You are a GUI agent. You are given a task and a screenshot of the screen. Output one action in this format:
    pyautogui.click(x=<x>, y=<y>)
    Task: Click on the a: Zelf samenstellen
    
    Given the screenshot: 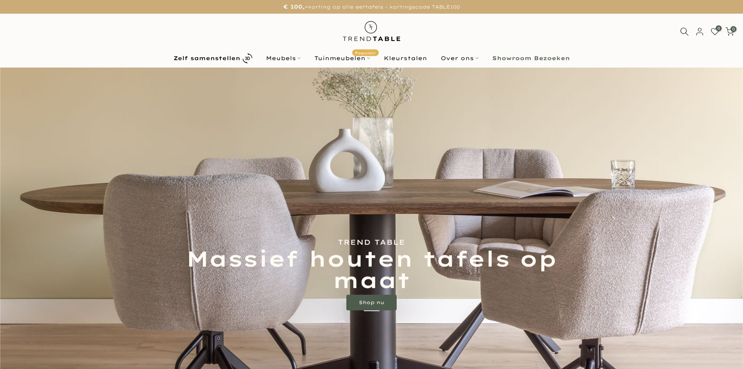 What is the action you would take?
    pyautogui.click(x=213, y=58)
    